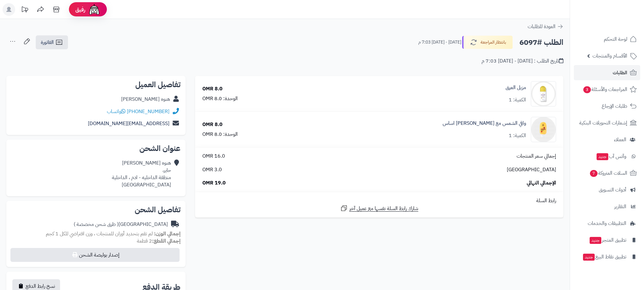 This screenshot has width=644, height=290. Describe the element at coordinates (607, 123) in the screenshot. I see `a: إشعارات التحويلات البنكية` at that location.